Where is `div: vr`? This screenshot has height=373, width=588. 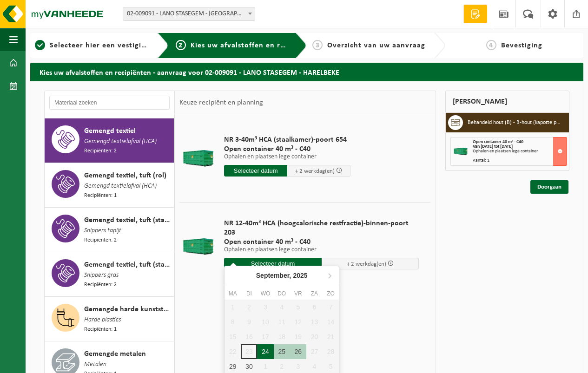 div: vr is located at coordinates (298, 293).